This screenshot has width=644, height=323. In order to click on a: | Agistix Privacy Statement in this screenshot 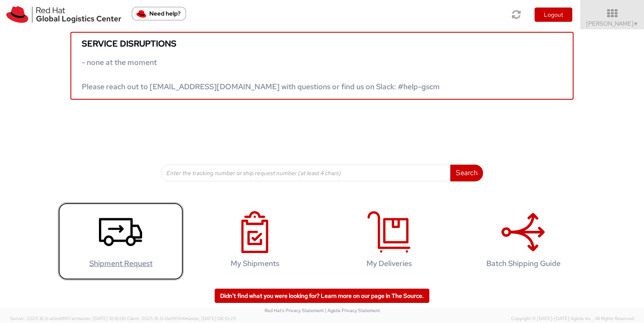, I will do `click(352, 310)`.